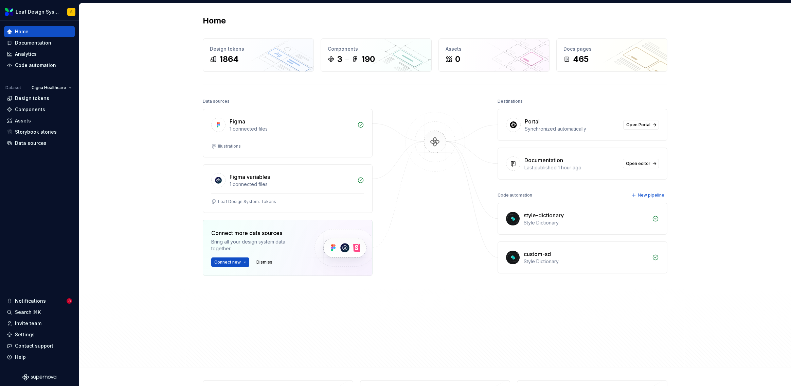  Describe the element at coordinates (39, 323) in the screenshot. I see `a: Invite team` at that location.